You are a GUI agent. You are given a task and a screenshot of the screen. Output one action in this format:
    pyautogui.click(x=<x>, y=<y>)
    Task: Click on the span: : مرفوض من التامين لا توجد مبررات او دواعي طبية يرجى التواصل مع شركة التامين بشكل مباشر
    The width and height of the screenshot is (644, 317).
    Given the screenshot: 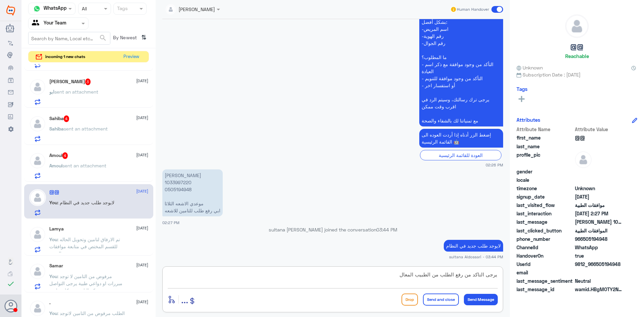 What is the action you would take?
    pyautogui.click(x=86, y=283)
    